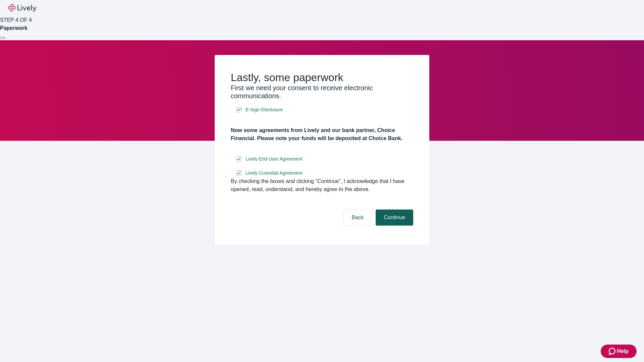  What do you see at coordinates (322, 77) in the screenshot?
I see `h2: Lastly, some paperwork` at bounding box center [322, 77].